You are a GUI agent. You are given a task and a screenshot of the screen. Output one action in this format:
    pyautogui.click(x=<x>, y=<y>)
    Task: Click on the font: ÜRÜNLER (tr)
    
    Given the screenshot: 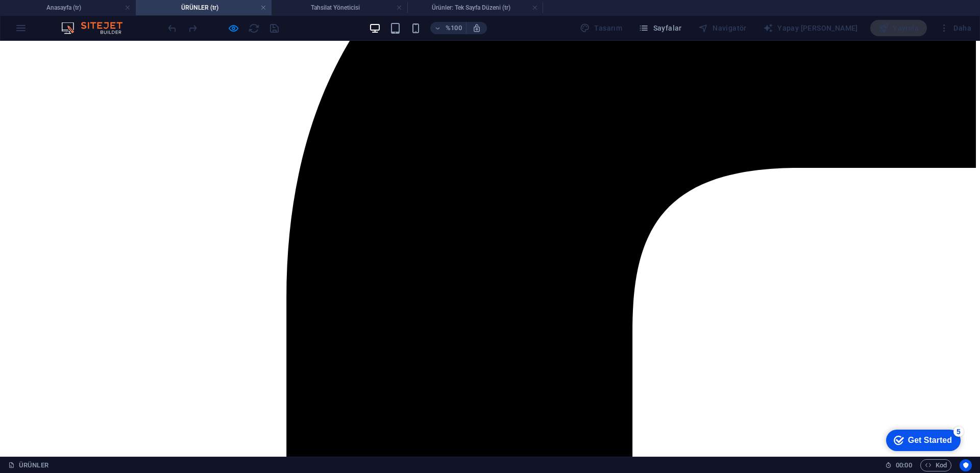 What is the action you would take?
    pyautogui.click(x=200, y=8)
    